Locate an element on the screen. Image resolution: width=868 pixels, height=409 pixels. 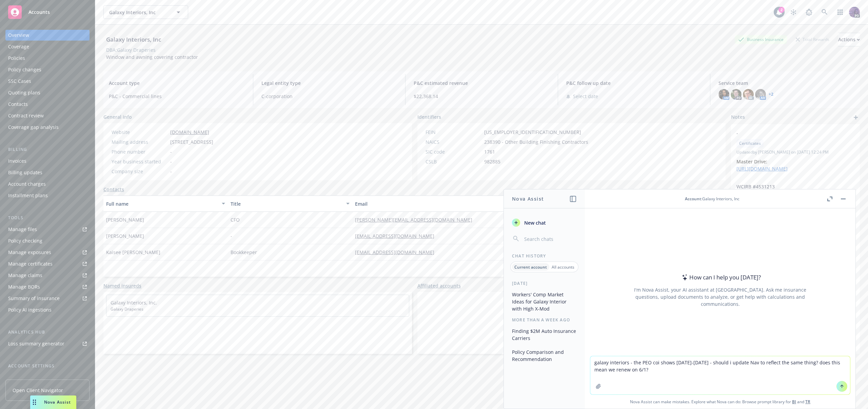
a: Manage files is located at coordinates (47, 230).